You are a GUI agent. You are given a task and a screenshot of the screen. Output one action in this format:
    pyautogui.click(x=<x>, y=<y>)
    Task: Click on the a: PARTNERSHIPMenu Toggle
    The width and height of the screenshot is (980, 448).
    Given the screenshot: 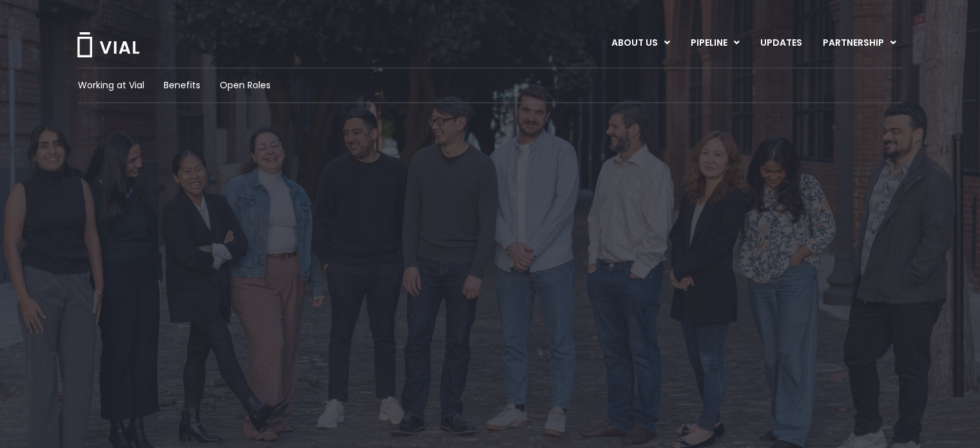 What is the action you would take?
    pyautogui.click(x=859, y=44)
    